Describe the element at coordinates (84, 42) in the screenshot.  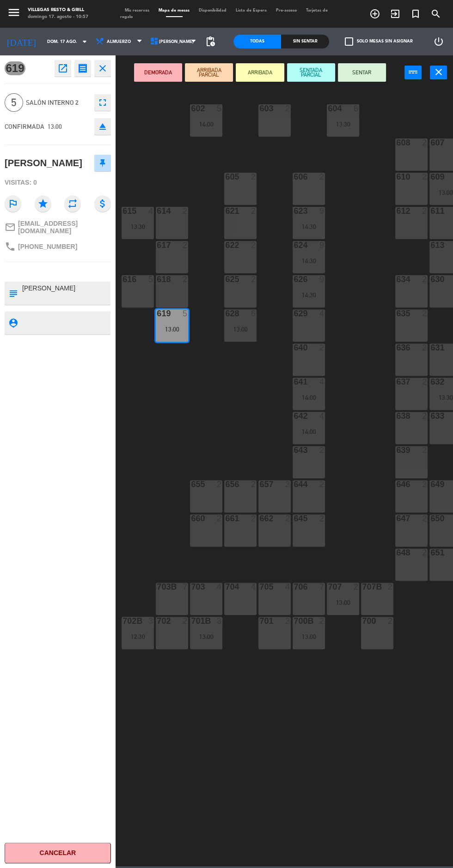
I see `i: arrow_drop_down` at that location.